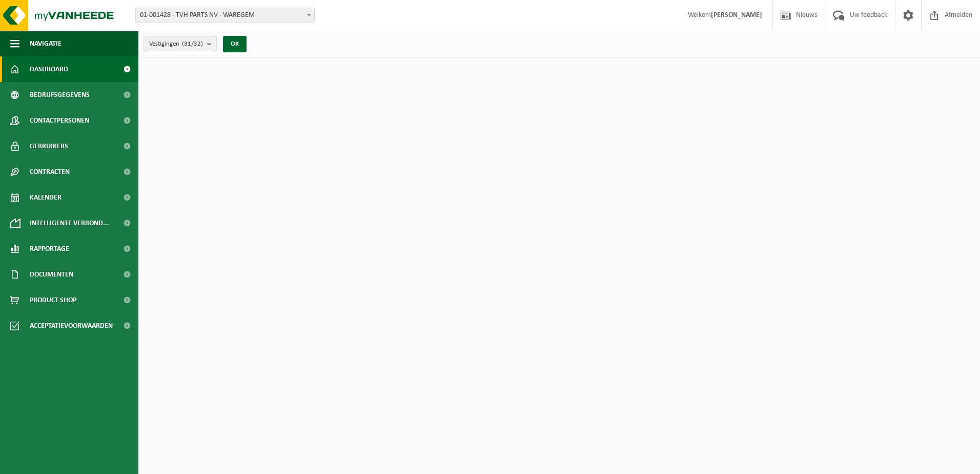 Image resolution: width=980 pixels, height=474 pixels. Describe the element at coordinates (59, 120) in the screenshot. I see `span: Contactpersonen` at that location.